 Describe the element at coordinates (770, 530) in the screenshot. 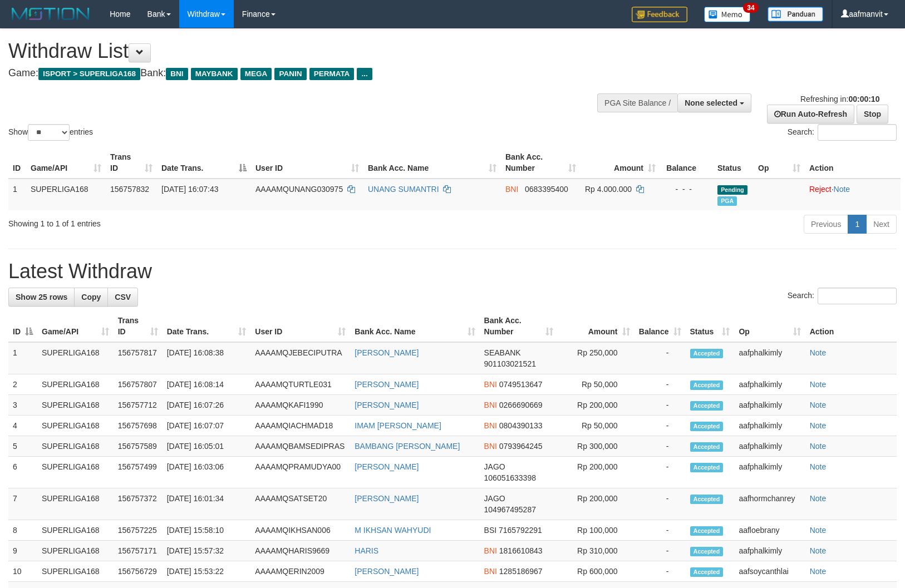

I see `td: aafloebrany` at that location.